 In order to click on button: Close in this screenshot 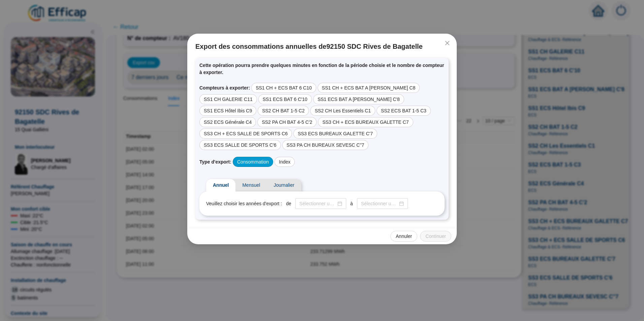, I will do `click(448, 43)`.